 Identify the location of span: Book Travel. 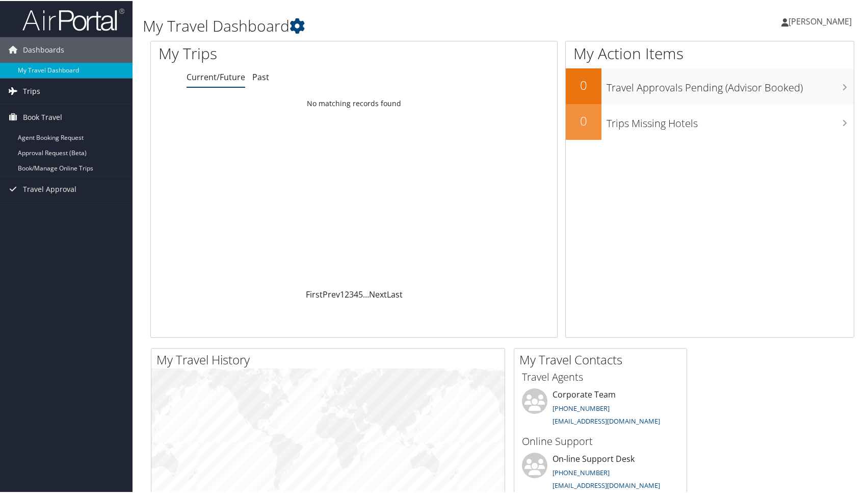
(42, 117).